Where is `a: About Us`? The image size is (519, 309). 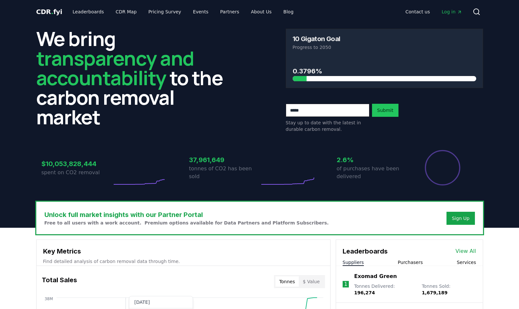 a: About Us is located at coordinates (261, 12).